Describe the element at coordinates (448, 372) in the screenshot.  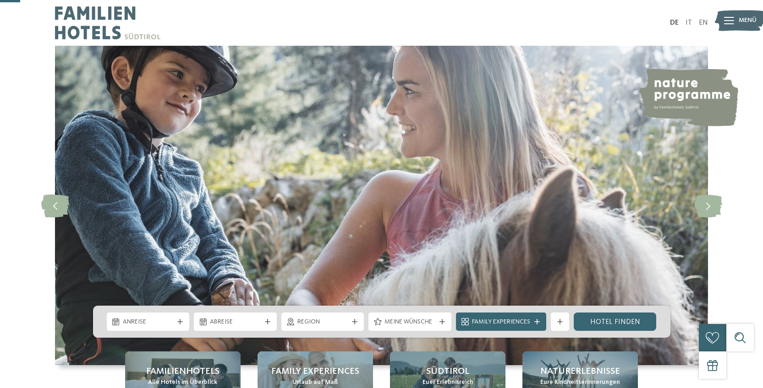
I see `span: Südtirol` at that location.